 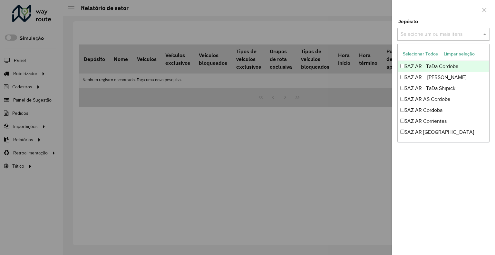 I want to click on ng-dropdown-panel: Options list, so click(x=444, y=93).